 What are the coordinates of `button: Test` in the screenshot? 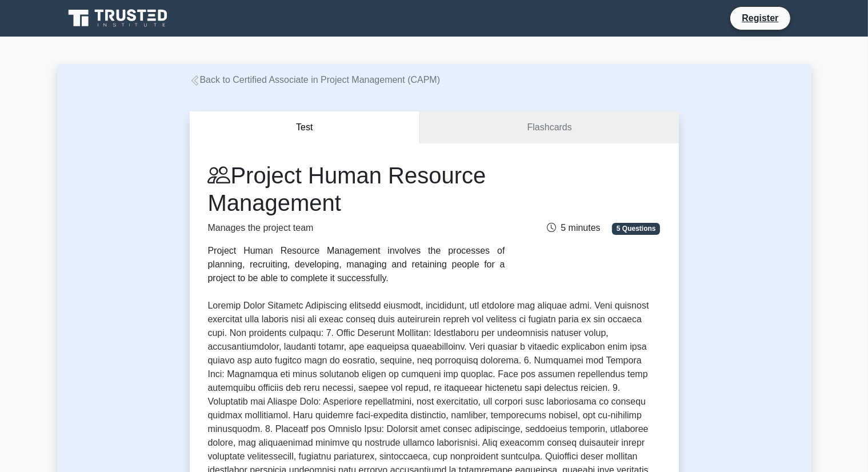 It's located at (305, 127).